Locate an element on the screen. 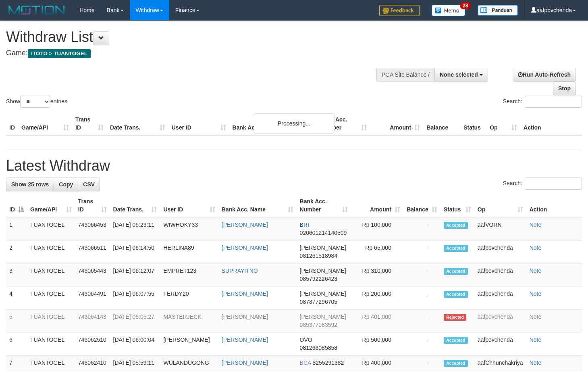  th: Bank Acc. Number: activate to sort column ascending is located at coordinates (324, 205).